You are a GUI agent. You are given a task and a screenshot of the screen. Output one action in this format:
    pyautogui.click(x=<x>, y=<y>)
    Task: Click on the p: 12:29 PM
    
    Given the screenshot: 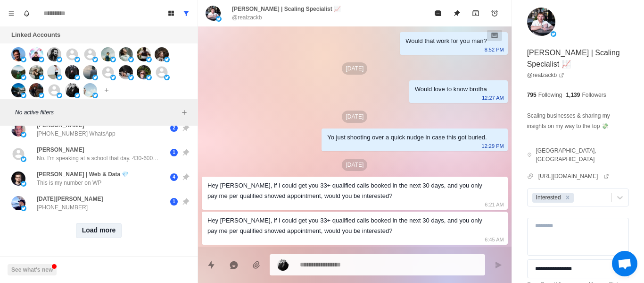 What is the action you would take?
    pyautogui.click(x=493, y=146)
    